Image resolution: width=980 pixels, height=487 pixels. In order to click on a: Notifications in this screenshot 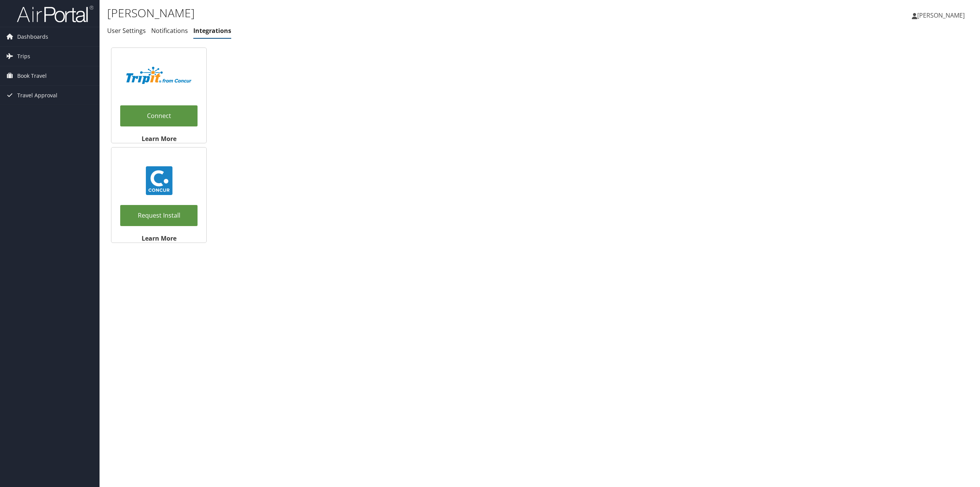, I will do `click(170, 30)`.